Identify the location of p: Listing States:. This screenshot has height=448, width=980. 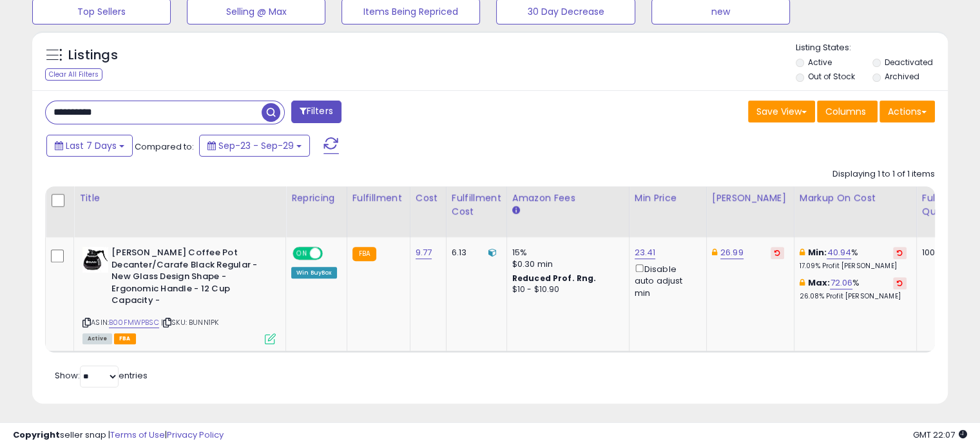
(871, 48).